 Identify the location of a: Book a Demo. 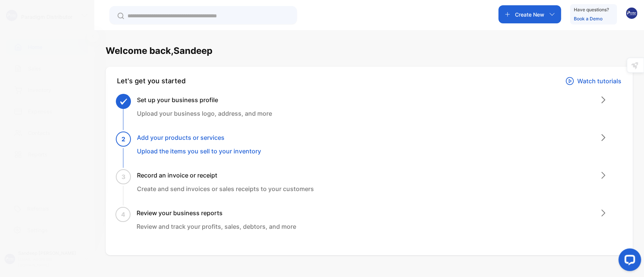
(588, 18).